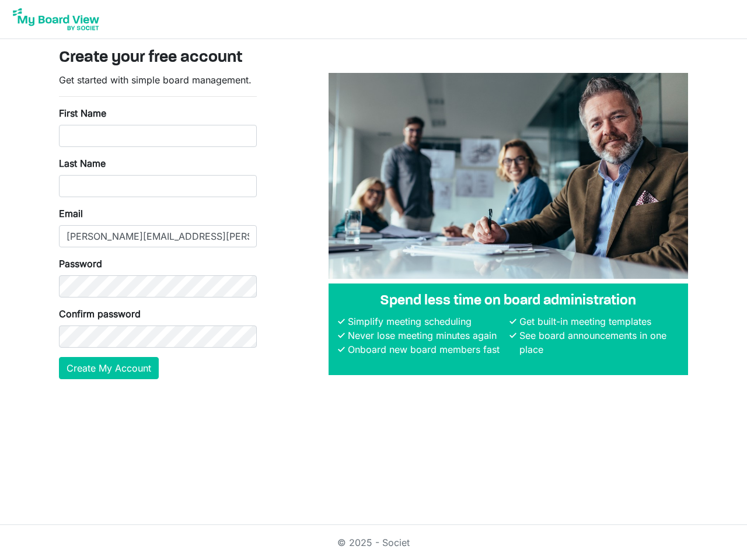 The width and height of the screenshot is (747, 560). Describe the element at coordinates (83, 113) in the screenshot. I see `label: First Name` at that location.